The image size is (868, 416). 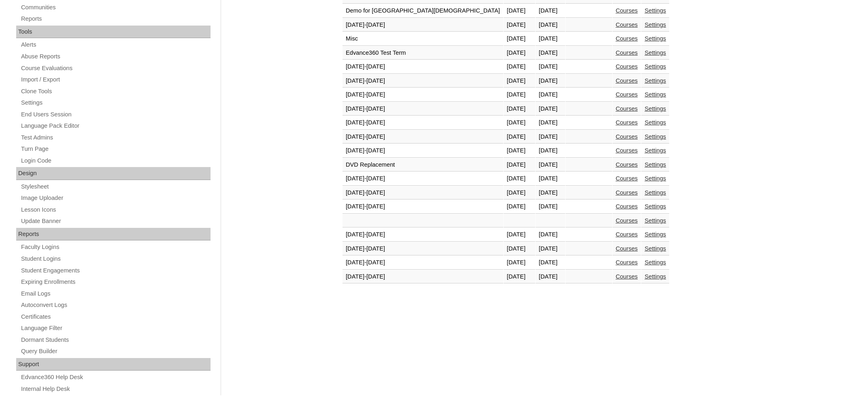 What do you see at coordinates (115, 149) in the screenshot?
I see `a: Turn Page` at bounding box center [115, 149].